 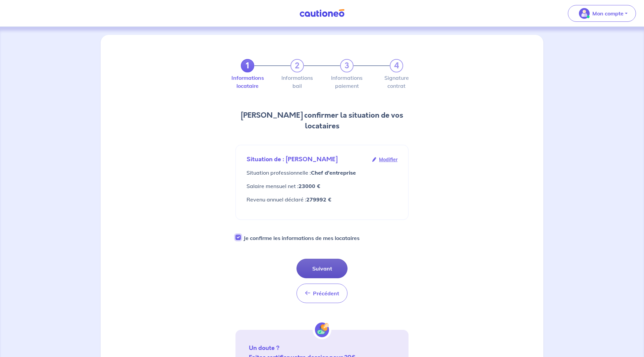 I want to click on label: Signature contrat, so click(x=396, y=81).